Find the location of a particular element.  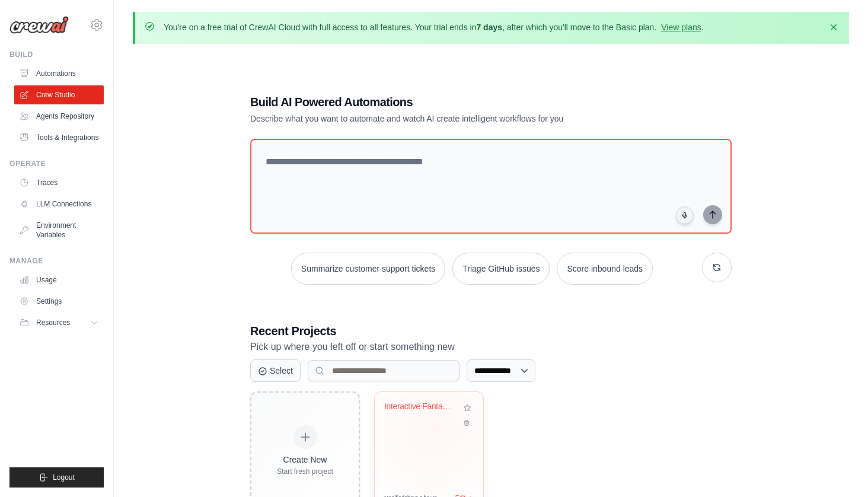

div: Start fresh project is located at coordinates (304, 472).